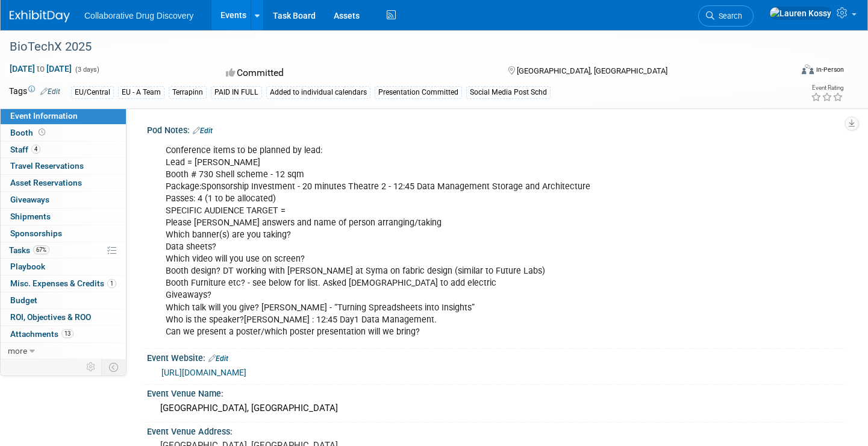 This screenshot has height=446, width=868. Describe the element at coordinates (801, 13) in the screenshot. I see `img: Lauren Kossy` at that location.